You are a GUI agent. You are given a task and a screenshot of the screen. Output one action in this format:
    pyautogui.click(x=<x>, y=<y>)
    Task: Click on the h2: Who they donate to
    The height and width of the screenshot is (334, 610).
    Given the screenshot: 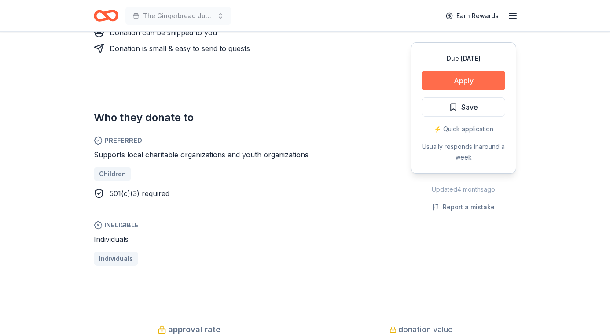 What is the action you would take?
    pyautogui.click(x=231, y=118)
    